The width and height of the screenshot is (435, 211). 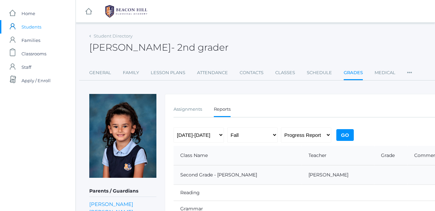 I want to click on td: Reading, so click(x=238, y=193).